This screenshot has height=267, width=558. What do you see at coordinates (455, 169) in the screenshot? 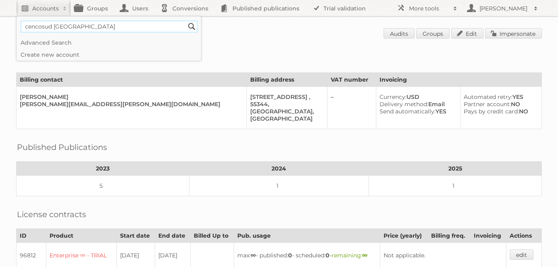
I see `th: 2025` at bounding box center [455, 169].